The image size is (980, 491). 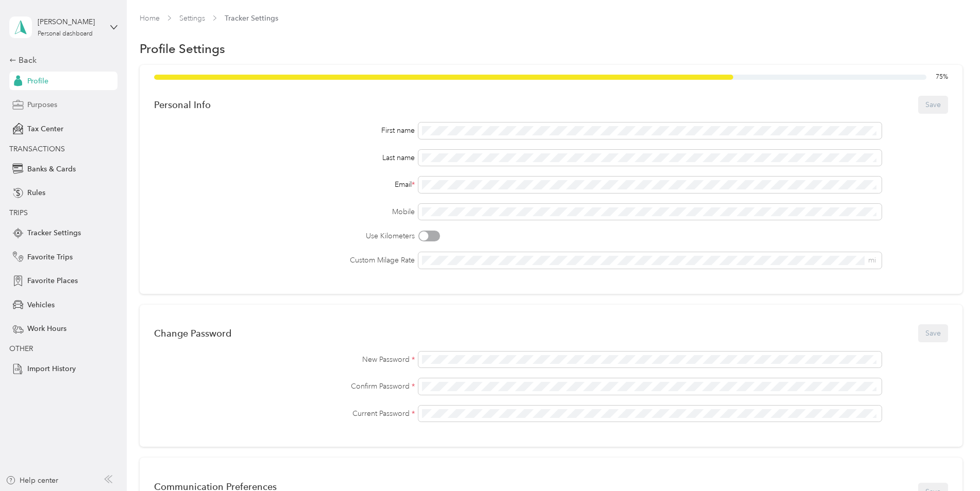 What do you see at coordinates (284, 260) in the screenshot?
I see `label: Custom Milage Rate` at bounding box center [284, 260].